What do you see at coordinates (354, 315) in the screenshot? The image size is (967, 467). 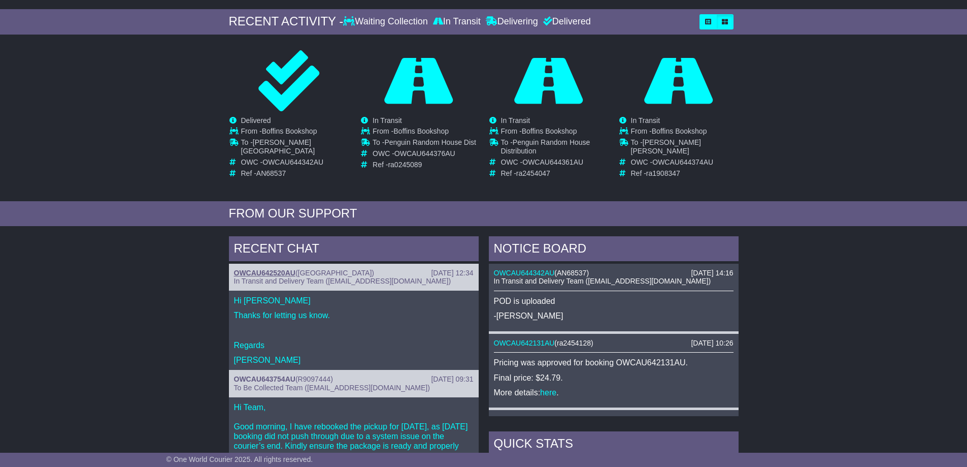 I see `p: Thanks for letting us know.` at bounding box center [354, 315].